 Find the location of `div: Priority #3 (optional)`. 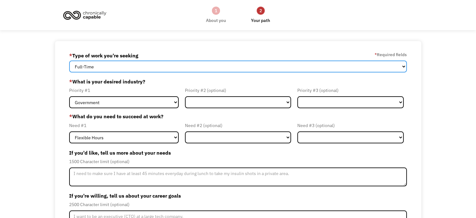

div: Priority #3 (optional) is located at coordinates (351, 90).